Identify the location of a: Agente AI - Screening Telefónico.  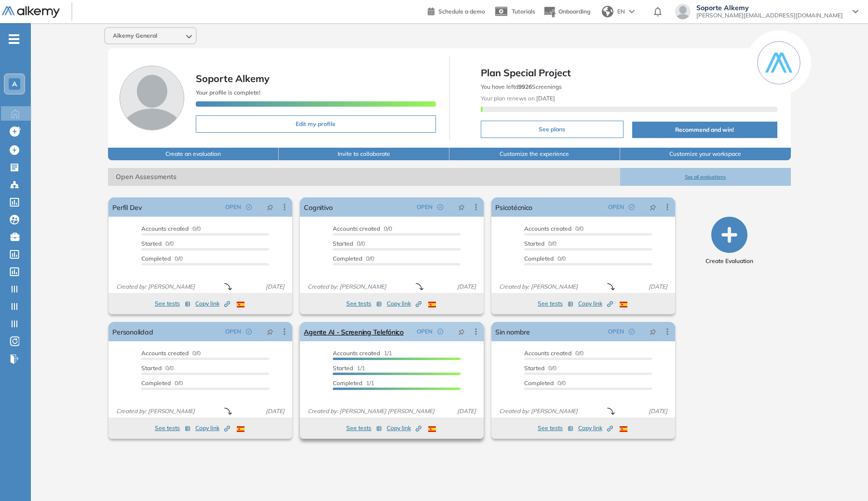
(353, 332).